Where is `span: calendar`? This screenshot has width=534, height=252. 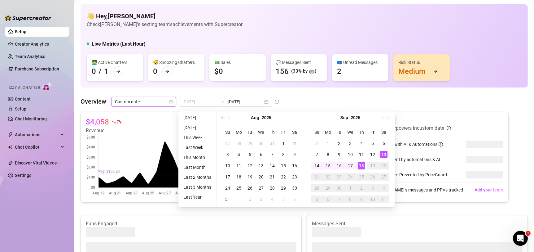
span: calendar is located at coordinates (171, 102).